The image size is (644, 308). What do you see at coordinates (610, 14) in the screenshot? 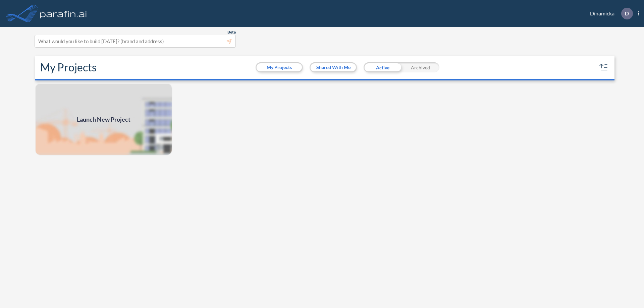
I see `div: Dinamicka` at bounding box center [610, 14].